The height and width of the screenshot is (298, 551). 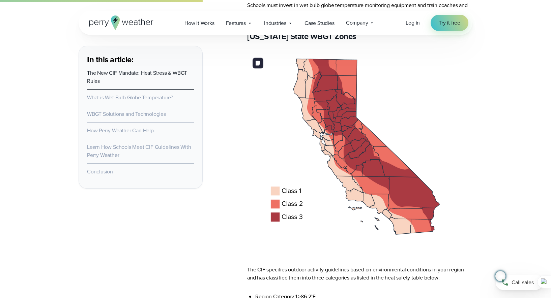 What do you see at coordinates (449, 23) in the screenshot?
I see `span: Try it free` at bounding box center [449, 23].